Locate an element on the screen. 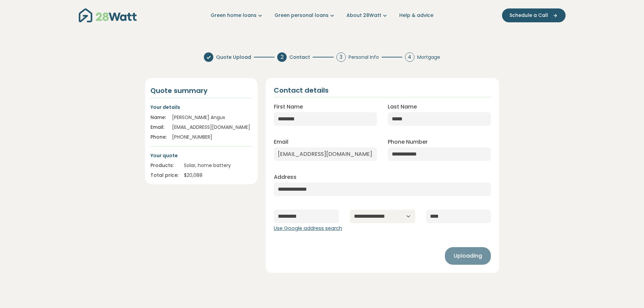 The height and width of the screenshot is (308, 644). div: Name: is located at coordinates (158, 117).